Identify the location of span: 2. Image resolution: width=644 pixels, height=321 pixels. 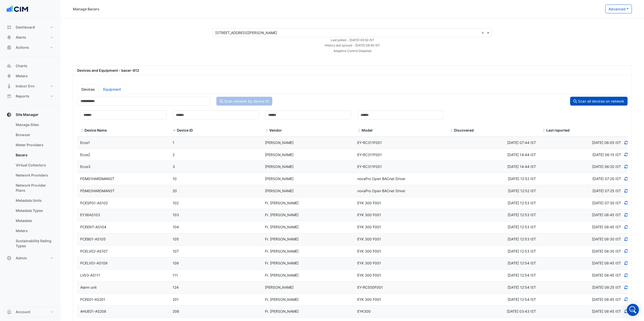
(174, 154).